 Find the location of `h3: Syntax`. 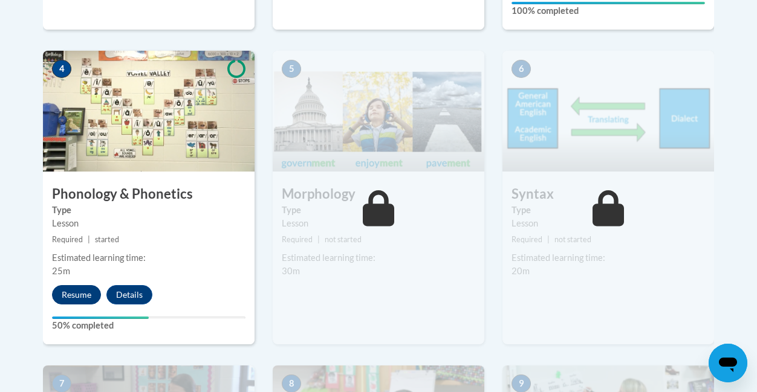

h3: Syntax is located at coordinates (608, 194).